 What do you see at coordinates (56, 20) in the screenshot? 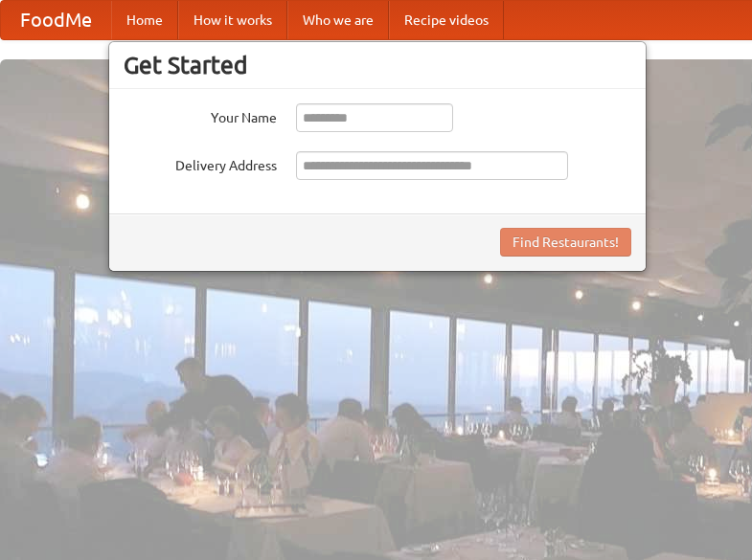
I see `a: FoodMe` at bounding box center [56, 20].